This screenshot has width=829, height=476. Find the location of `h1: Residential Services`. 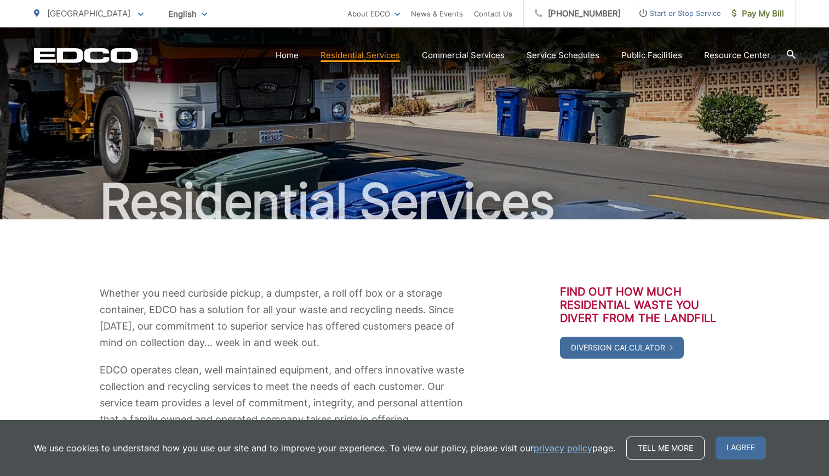

h1: Residential Services is located at coordinates (415, 202).